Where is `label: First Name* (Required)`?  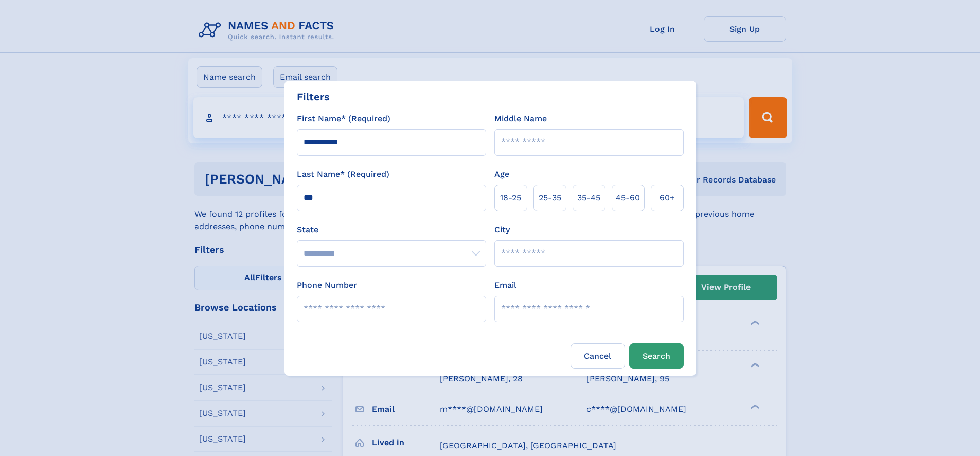 label: First Name* (Required) is located at coordinates (343, 119).